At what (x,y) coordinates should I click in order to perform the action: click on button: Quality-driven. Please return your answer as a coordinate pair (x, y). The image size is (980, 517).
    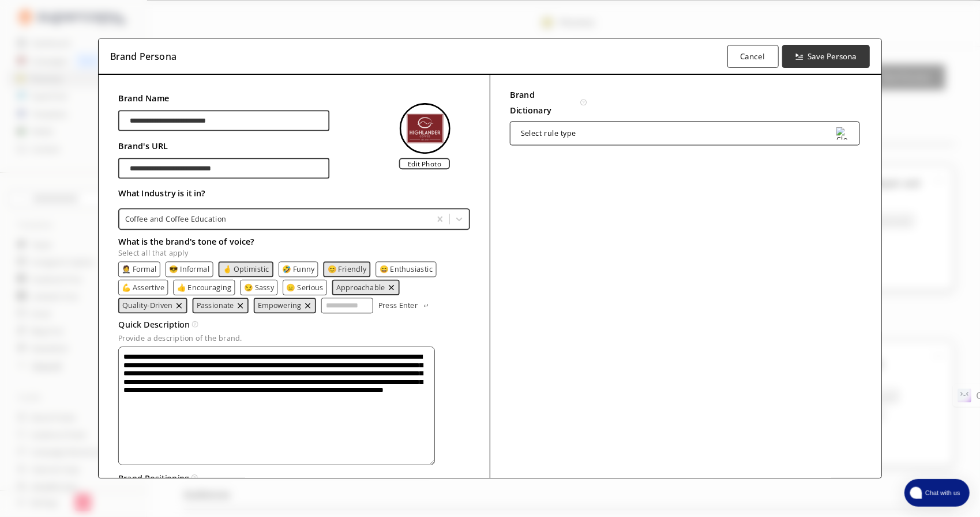
    Looking at the image, I should click on (147, 306).